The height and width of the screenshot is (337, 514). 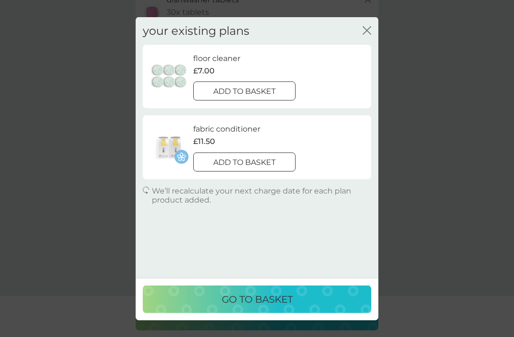 I want to click on p: floor cleaner, so click(x=217, y=59).